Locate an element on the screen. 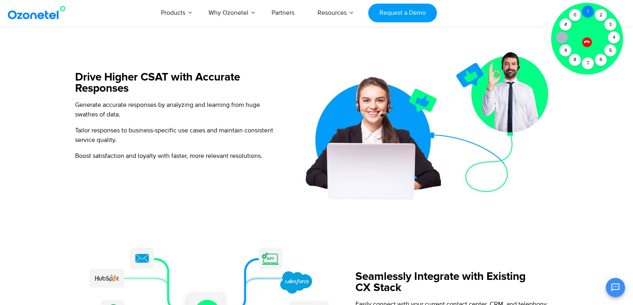  div: 8 is located at coordinates (575, 60).